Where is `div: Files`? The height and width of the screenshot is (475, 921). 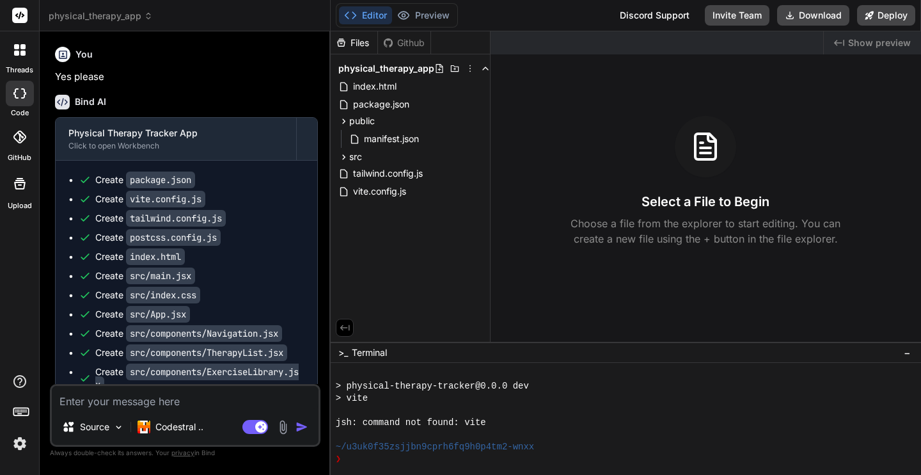 div: Files is located at coordinates (354, 43).